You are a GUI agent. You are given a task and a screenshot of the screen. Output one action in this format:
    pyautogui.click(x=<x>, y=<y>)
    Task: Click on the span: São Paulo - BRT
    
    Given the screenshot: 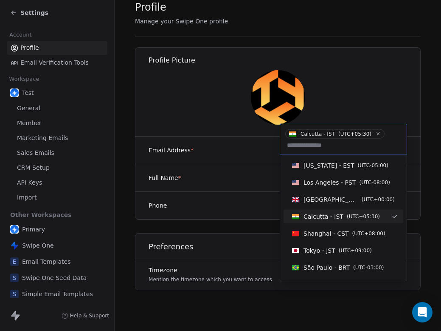 What is the action you would take?
    pyautogui.click(x=327, y=267)
    